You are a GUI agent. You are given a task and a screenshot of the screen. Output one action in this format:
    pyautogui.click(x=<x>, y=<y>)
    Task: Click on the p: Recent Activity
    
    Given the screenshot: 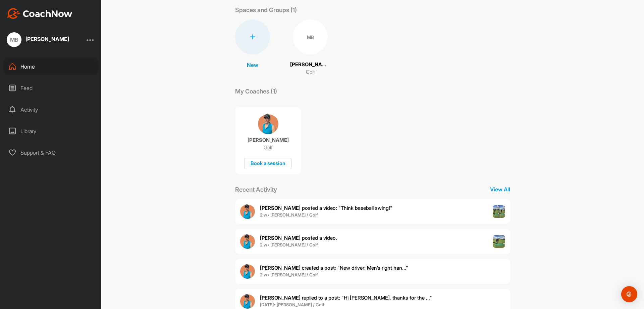 What is the action you would take?
    pyautogui.click(x=256, y=189)
    